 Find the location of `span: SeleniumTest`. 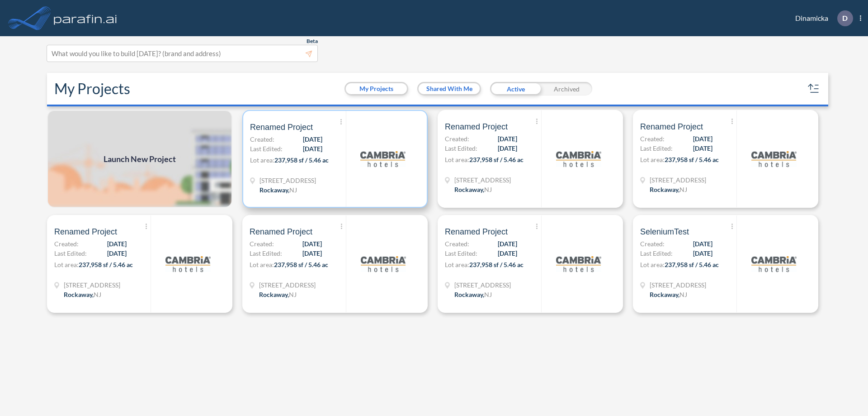

span: SeleniumTest is located at coordinates (664, 232).